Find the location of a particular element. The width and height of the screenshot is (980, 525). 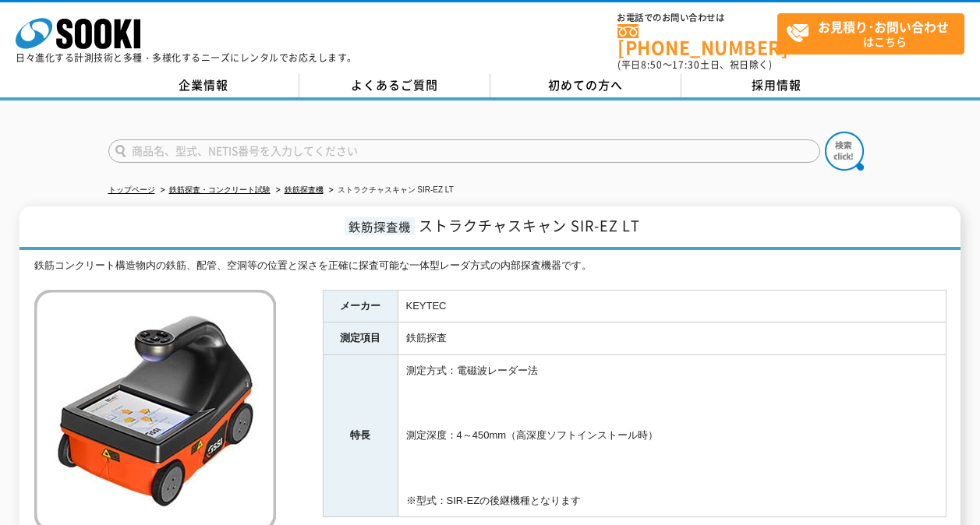

td: 測定方式：電磁波レーダー法 測定深度：4～450mm（高深度ソフトインストール時） ※型式：SIR-EZの後継機種となります is located at coordinates (672, 436).